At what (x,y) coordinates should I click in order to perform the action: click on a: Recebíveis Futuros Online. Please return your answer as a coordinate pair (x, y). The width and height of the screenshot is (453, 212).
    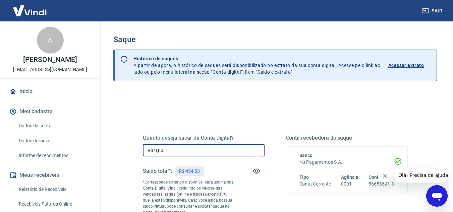
    Looking at the image, I should click on (54, 204).